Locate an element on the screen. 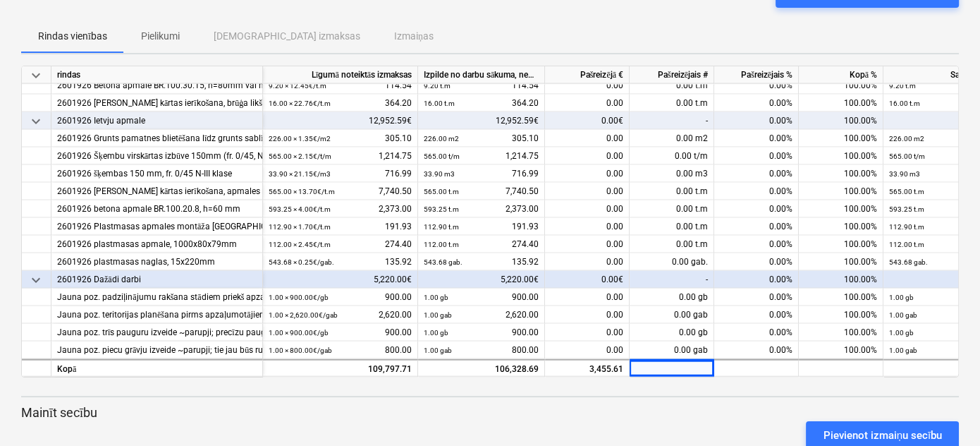  div: 0.00 t/m is located at coordinates (671, 156).